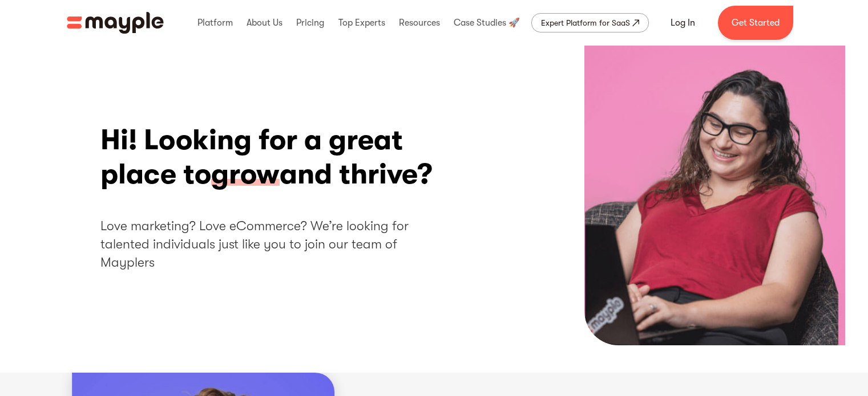 The image size is (868, 396). Describe the element at coordinates (274, 245) in the screenshot. I see `h2: Love marketing? Love eCommerce? We’re looking for talented individuals just like you to join our ...` at that location.